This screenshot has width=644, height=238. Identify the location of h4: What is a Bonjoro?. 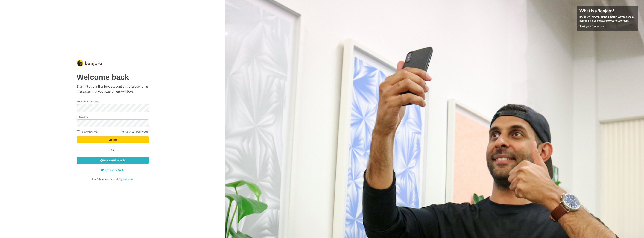
(607, 10).